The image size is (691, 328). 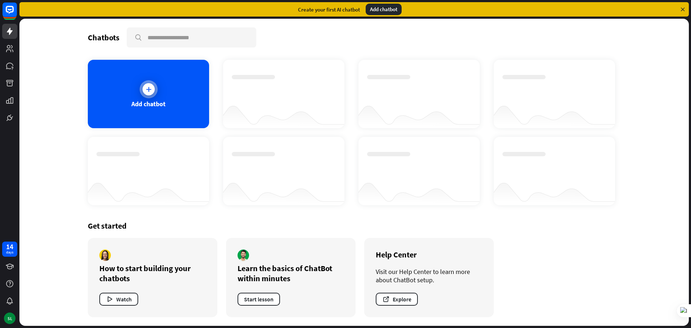 What do you see at coordinates (119, 299) in the screenshot?
I see `button: Watch` at bounding box center [119, 299].